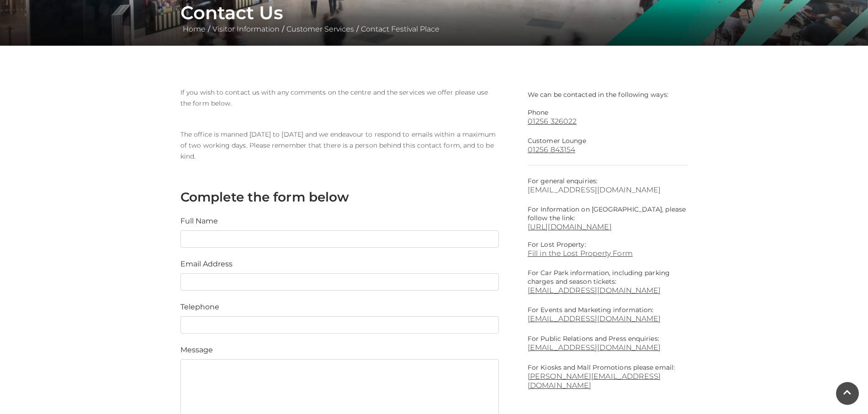 The height and width of the screenshot is (414, 868). I want to click on label: Email Address, so click(207, 264).